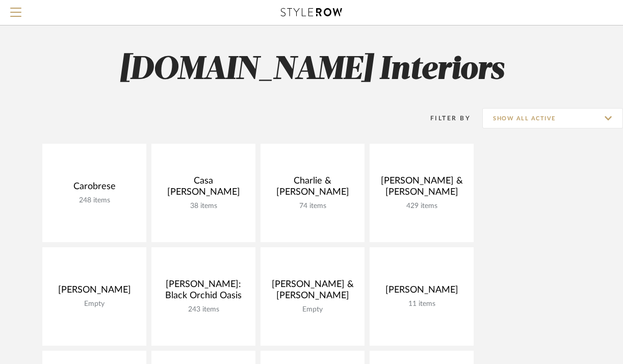 The width and height of the screenshot is (623, 364). I want to click on div: Filter By, so click(443, 118).